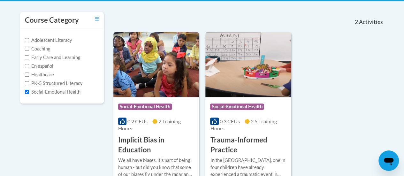  I want to click on h3: Implicit Bias in Education, so click(156, 145).